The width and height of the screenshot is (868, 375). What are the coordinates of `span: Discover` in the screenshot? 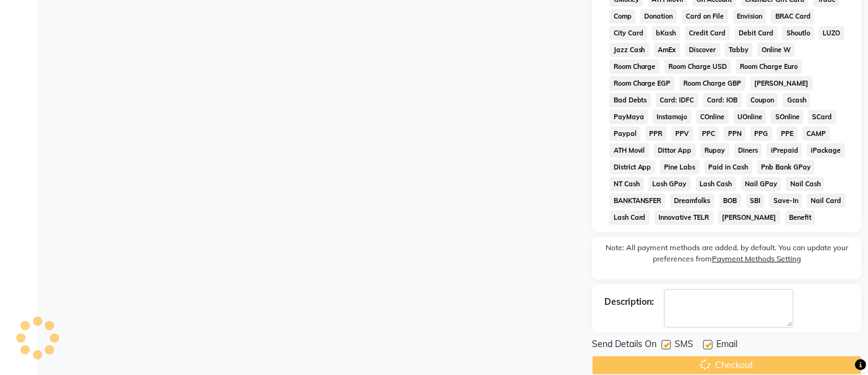 It's located at (702, 50).